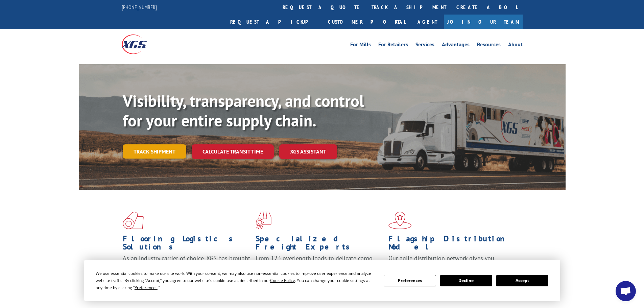 This screenshot has width=644, height=308. Describe the element at coordinates (400, 220) in the screenshot. I see `img: xgs-icon-flagship-distribution-model-red` at that location.